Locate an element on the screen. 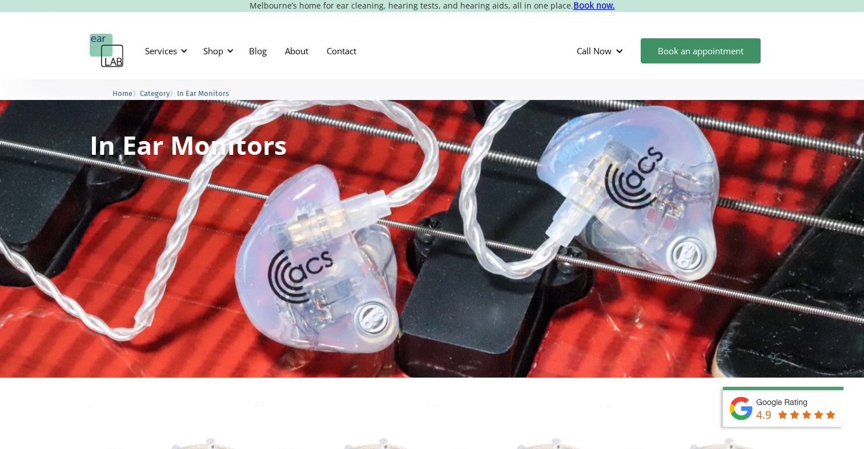  a: In Ear Monitors is located at coordinates (203, 92).